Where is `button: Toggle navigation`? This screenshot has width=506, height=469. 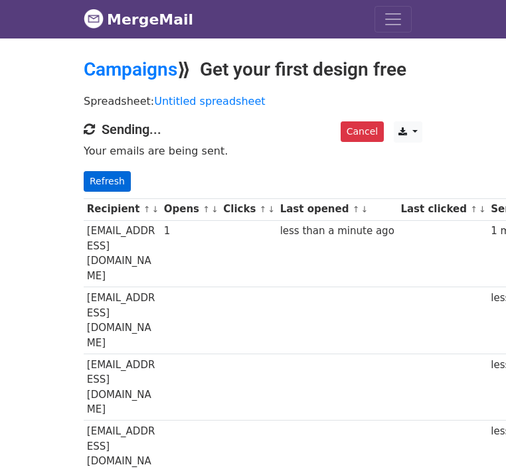
button: Toggle navigation is located at coordinates (393, 19).